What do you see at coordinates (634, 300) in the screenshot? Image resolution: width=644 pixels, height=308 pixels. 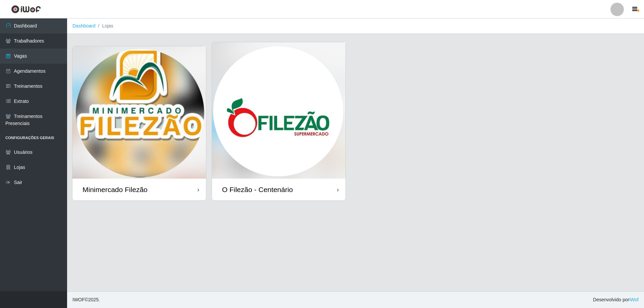 I see `a: iWof` at bounding box center [634, 300].